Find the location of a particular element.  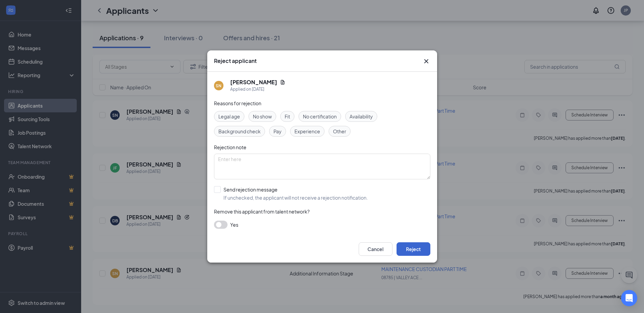

span: Experience is located at coordinates (307, 131).